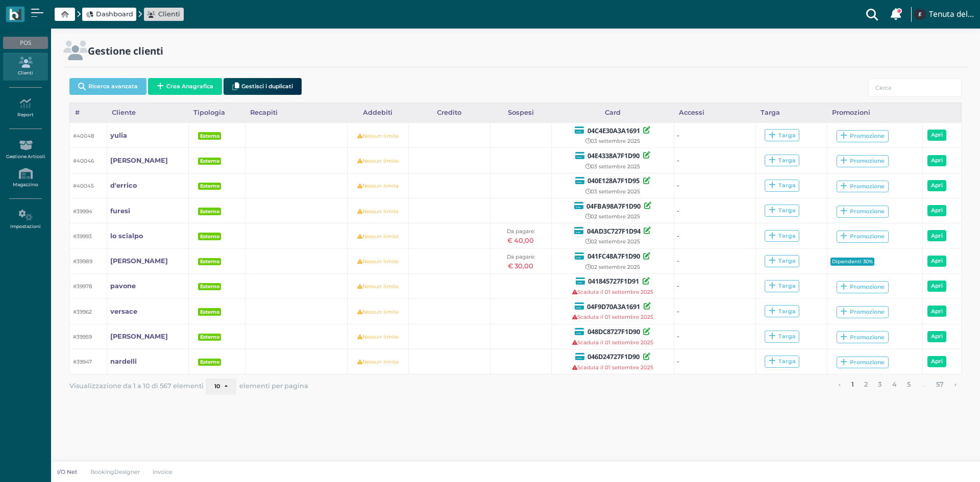  Describe the element at coordinates (612, 113) in the screenshot. I see `div: Card` at that location.